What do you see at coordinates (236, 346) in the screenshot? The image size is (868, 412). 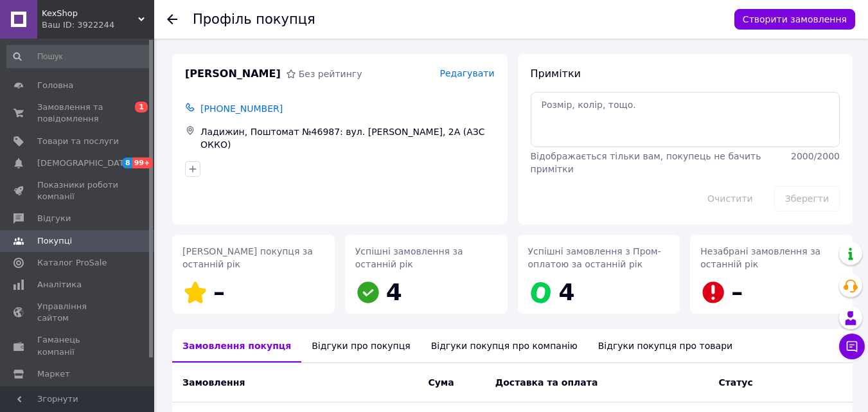 I see `div: Замовлення покупця` at bounding box center [236, 346].